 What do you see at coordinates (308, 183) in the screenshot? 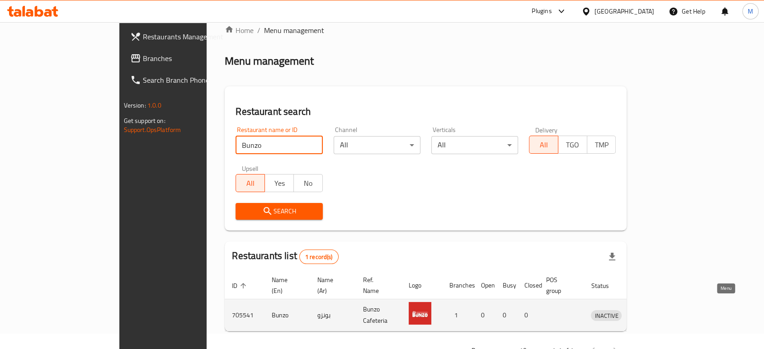
I see `button: No` at bounding box center [308, 183].